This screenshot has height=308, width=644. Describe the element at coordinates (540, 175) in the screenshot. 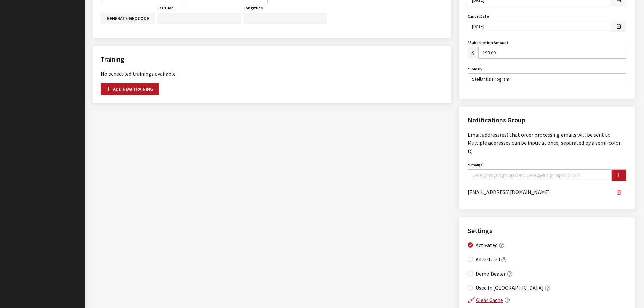

I see `input: JDoe@insigniagroup.com; JDoe2@insigniagroup.com` at that location.